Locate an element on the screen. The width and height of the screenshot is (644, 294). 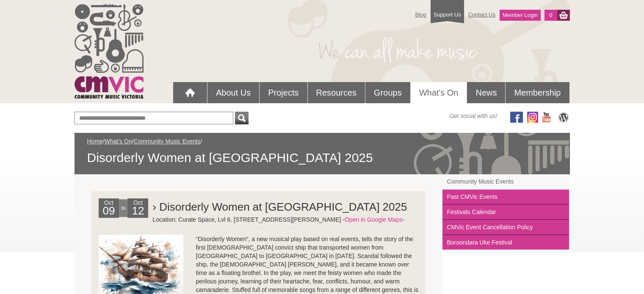
a: Resources is located at coordinates (337, 93).